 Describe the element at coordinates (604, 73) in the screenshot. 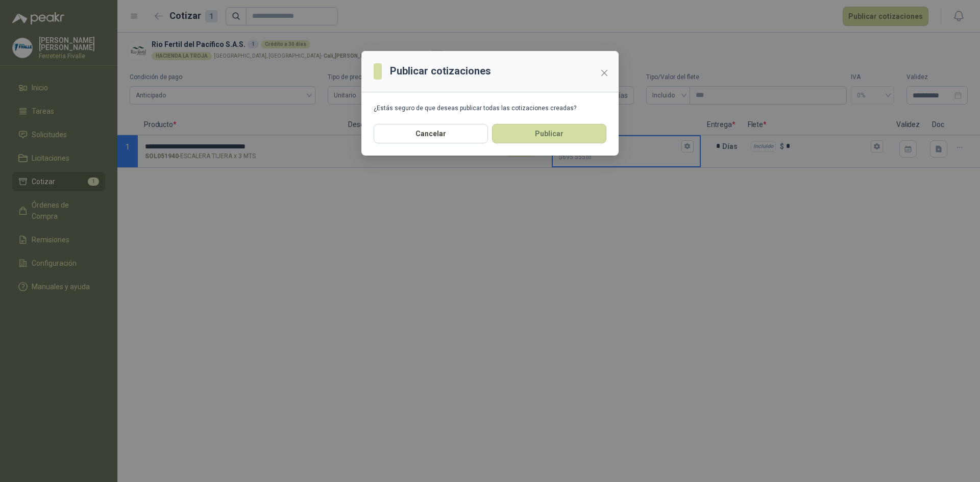

I see `span: close` at that location.